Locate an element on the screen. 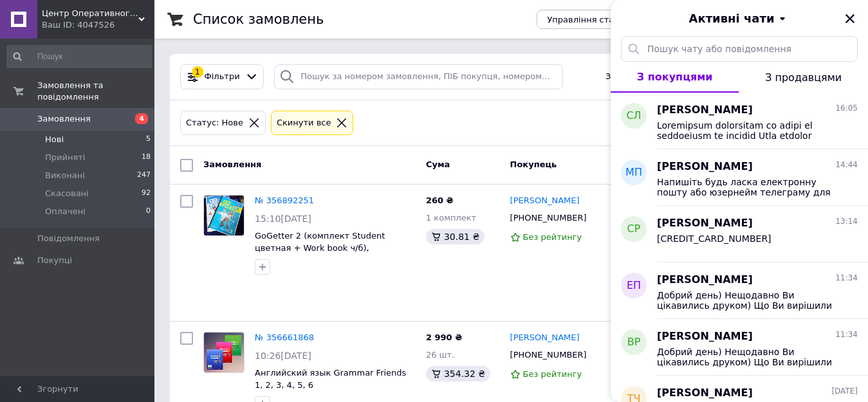 This screenshot has width=868, height=402. span: 13:14 is located at coordinates (846, 221).